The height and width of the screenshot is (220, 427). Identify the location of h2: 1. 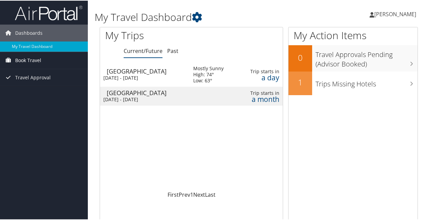
(300, 82).